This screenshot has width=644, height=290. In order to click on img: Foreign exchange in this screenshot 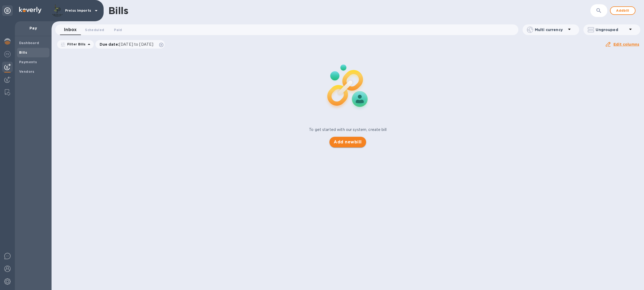, I will do `click(8, 54)`.